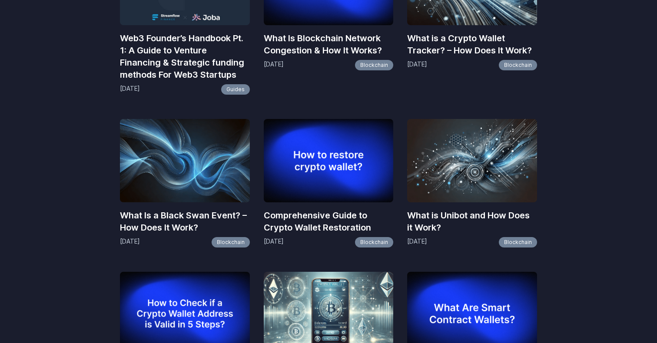 This screenshot has width=657, height=343. I want to click on h3: What Is Blockchain Network Congestion & How It Works?, so click(328, 44).